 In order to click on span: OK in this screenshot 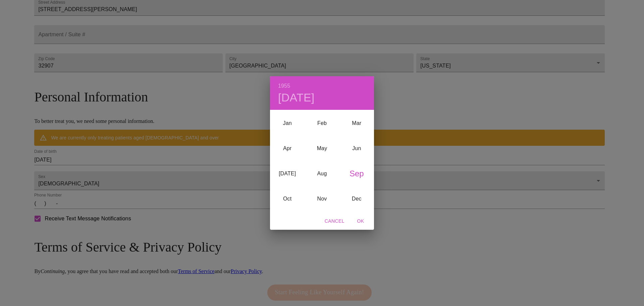, I will do `click(360, 221)`.